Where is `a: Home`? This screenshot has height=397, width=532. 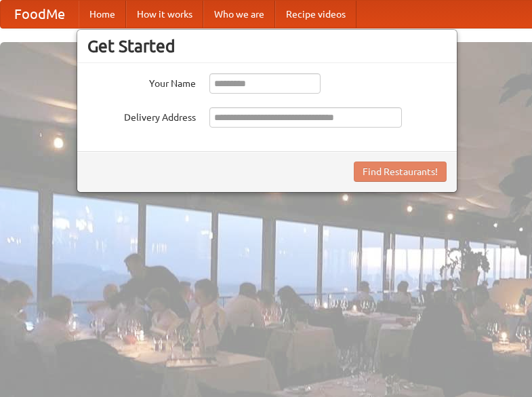
a: Home is located at coordinates (102, 14).